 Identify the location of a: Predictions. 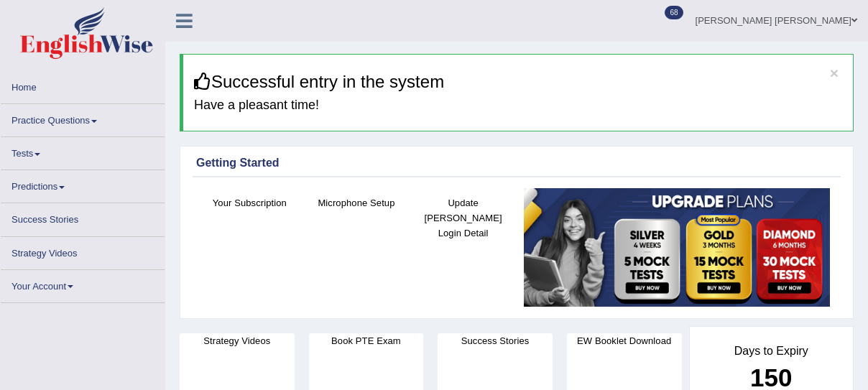
(83, 184).